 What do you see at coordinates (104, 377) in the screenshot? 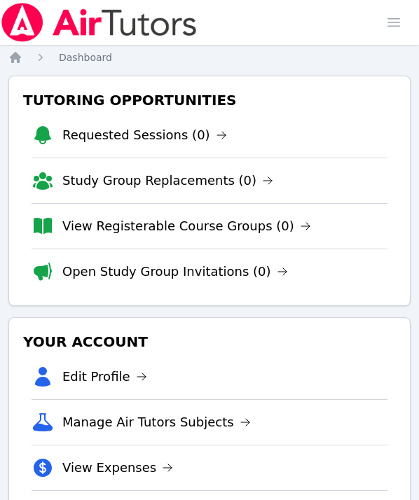
I see `a: Edit Profile` at bounding box center [104, 377].